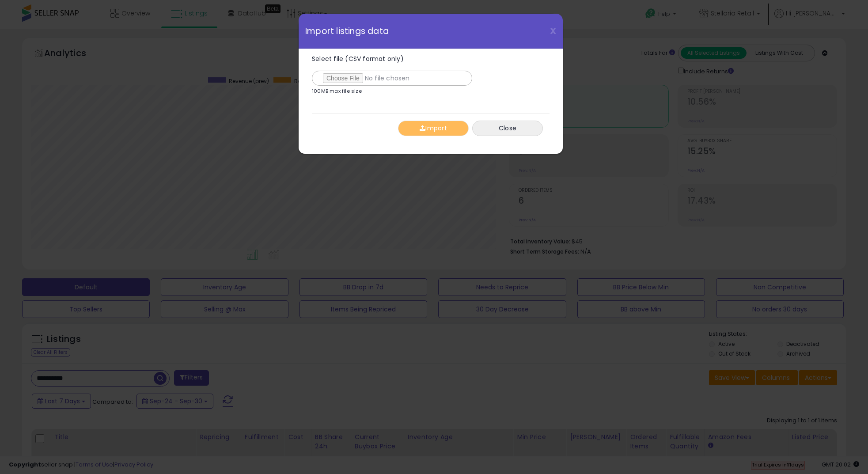 This screenshot has height=474, width=868. I want to click on span: X, so click(553, 31).